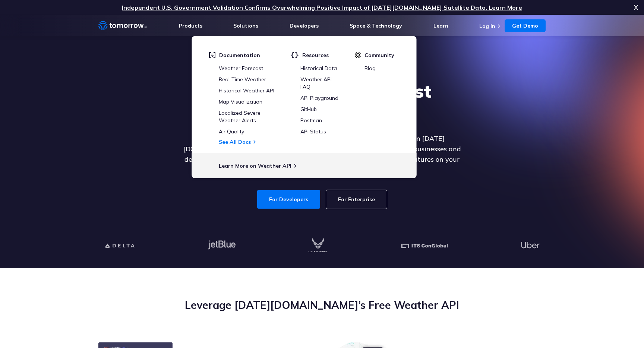 This screenshot has height=348, width=644. What do you see at coordinates (311, 120) in the screenshot?
I see `a: Postman` at bounding box center [311, 120].